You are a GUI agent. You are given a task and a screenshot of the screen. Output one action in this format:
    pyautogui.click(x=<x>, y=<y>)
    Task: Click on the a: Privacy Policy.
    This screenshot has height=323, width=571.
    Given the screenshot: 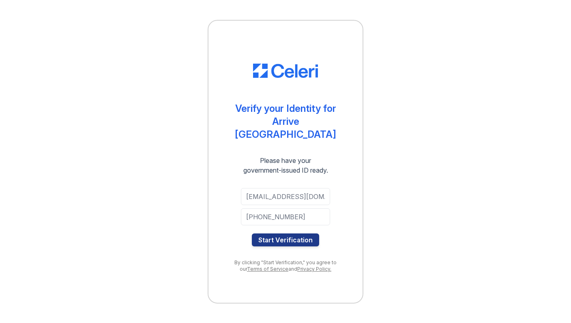 What is the action you would take?
    pyautogui.click(x=315, y=269)
    